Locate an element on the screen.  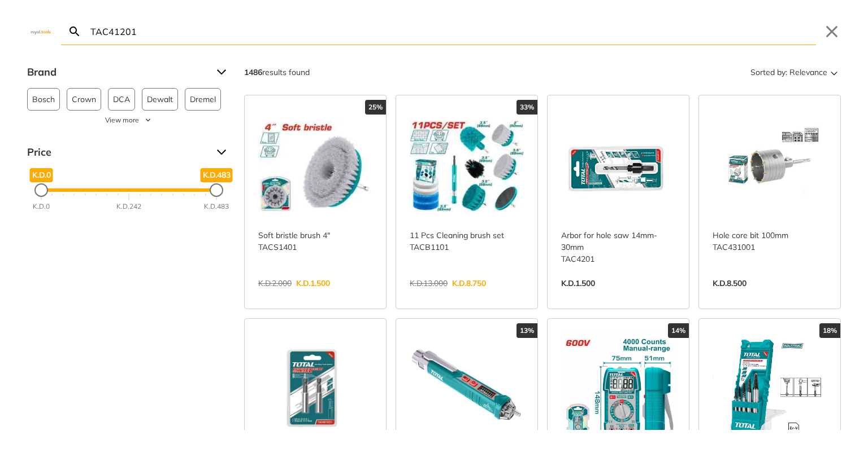
strong: 1486 is located at coordinates (253, 72).